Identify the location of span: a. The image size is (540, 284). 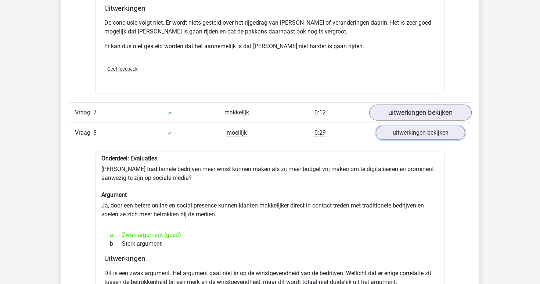
(116, 235).